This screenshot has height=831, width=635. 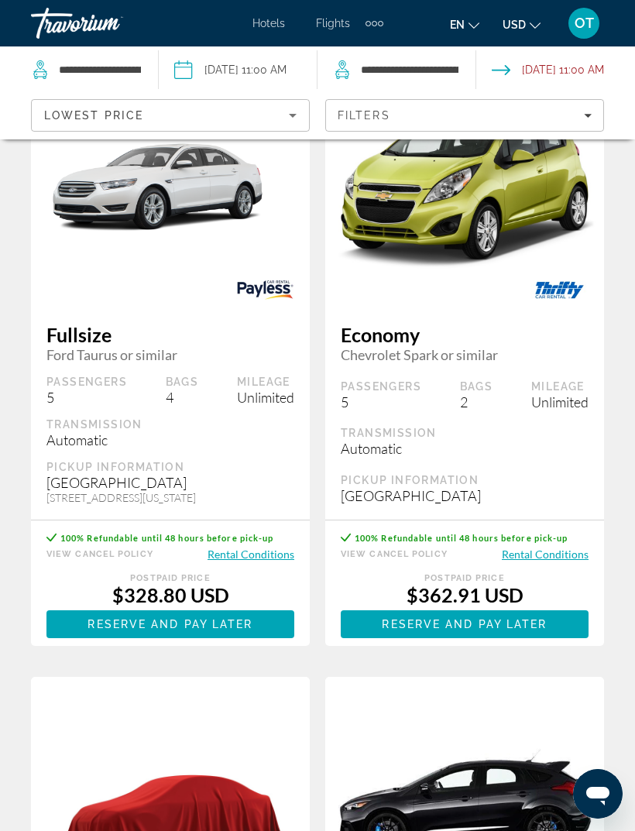 I want to click on button: User Menu, so click(x=584, y=23).